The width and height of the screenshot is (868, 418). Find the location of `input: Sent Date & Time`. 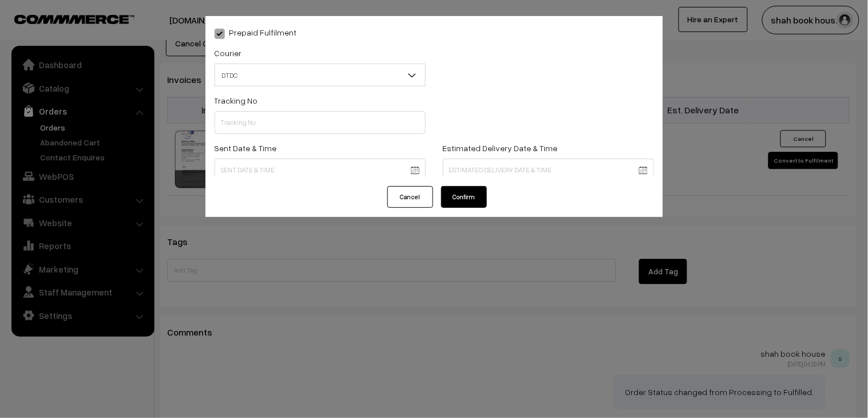

input: Sent Date & Time is located at coordinates (320, 170).